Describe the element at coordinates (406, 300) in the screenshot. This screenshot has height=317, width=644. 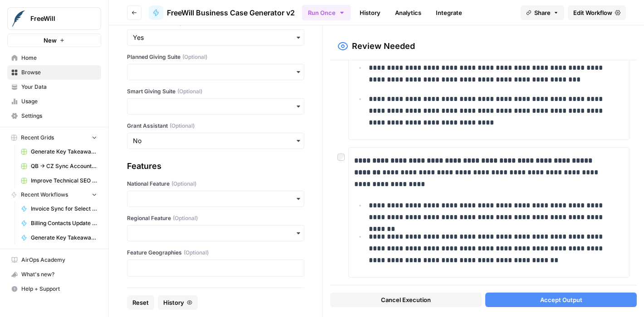
I see `span: Cancel Execution` at that location.